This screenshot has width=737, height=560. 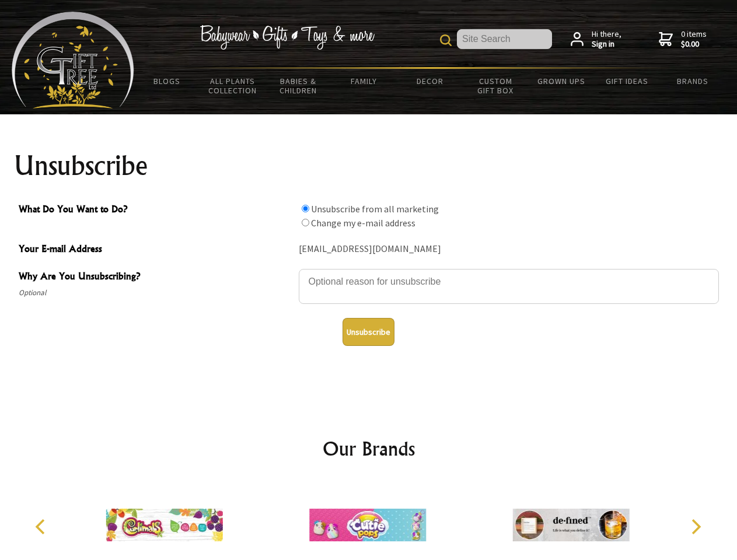 What do you see at coordinates (504, 39) in the screenshot?
I see `input: Site Search` at bounding box center [504, 39].